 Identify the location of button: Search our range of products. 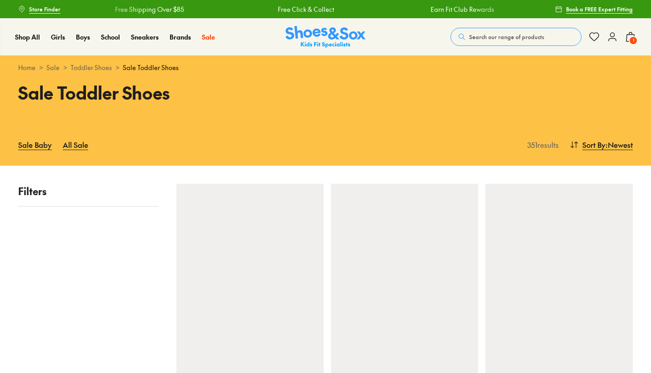
(516, 37).